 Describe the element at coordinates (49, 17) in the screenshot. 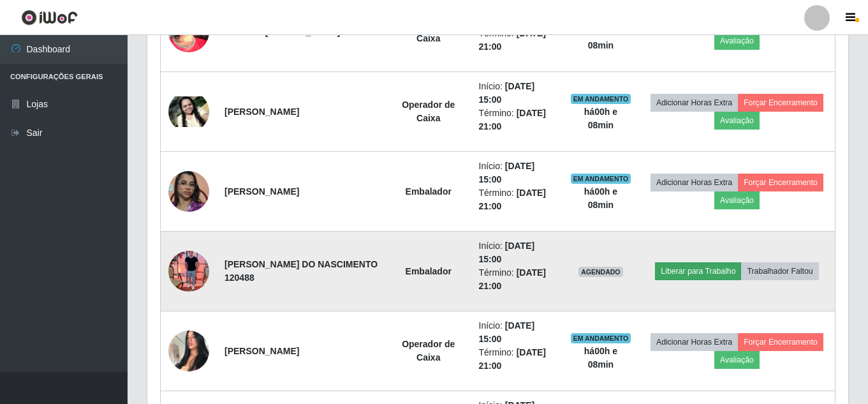

I see `img: CoreUI Logo` at that location.